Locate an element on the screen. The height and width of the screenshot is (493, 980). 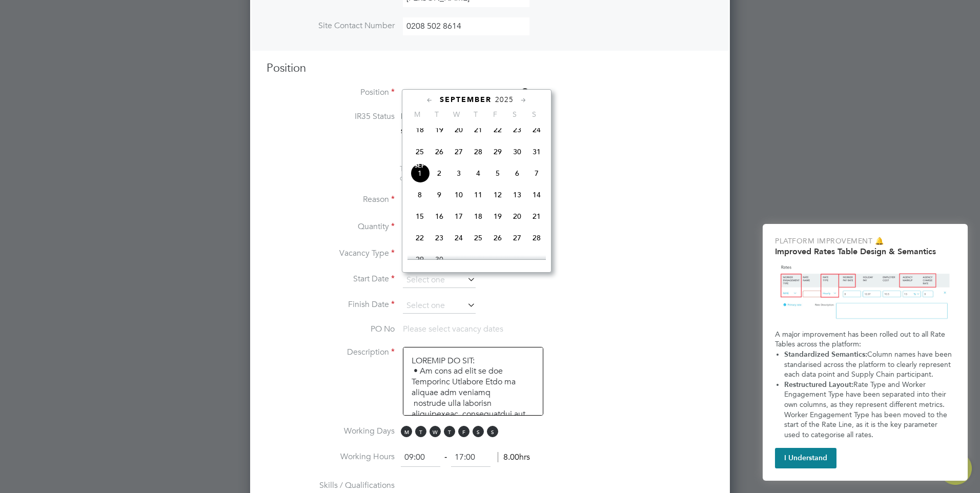
img: Updated Rates Table Design & Semantics is located at coordinates (865, 292).